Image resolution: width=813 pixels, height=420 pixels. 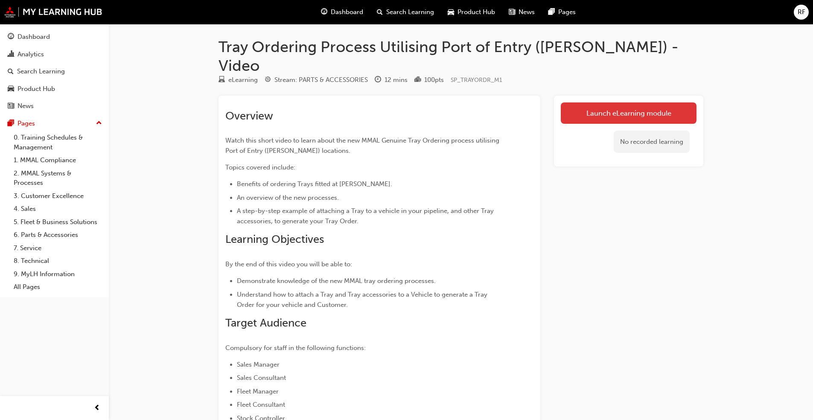 What do you see at coordinates (316, 80) in the screenshot?
I see `div: Stream` at bounding box center [316, 80].